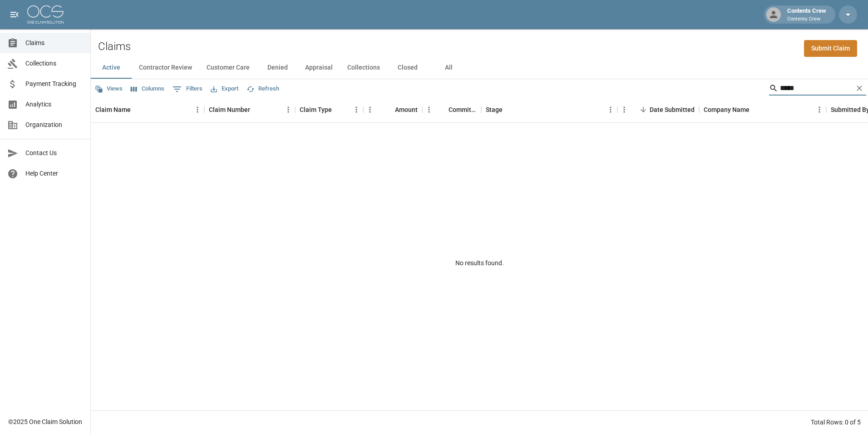  I want to click on span: Payment Tracking, so click(54, 84).